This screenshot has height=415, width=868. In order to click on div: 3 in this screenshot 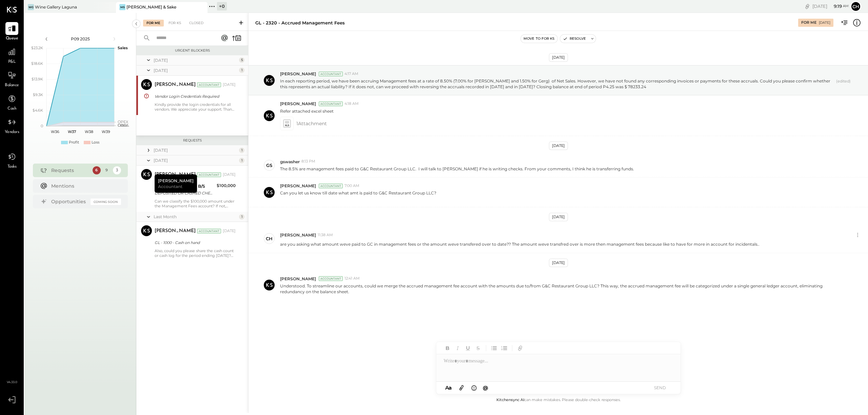, I will do `click(117, 171)`.